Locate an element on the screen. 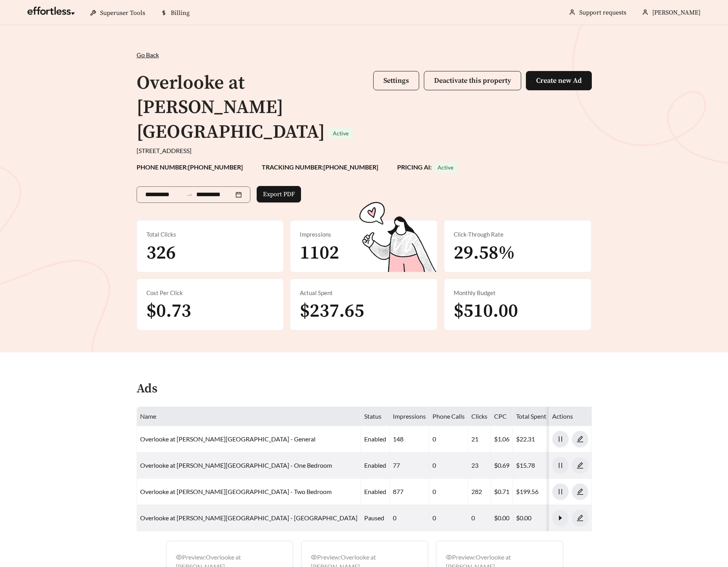  td: 77 is located at coordinates (409, 465).